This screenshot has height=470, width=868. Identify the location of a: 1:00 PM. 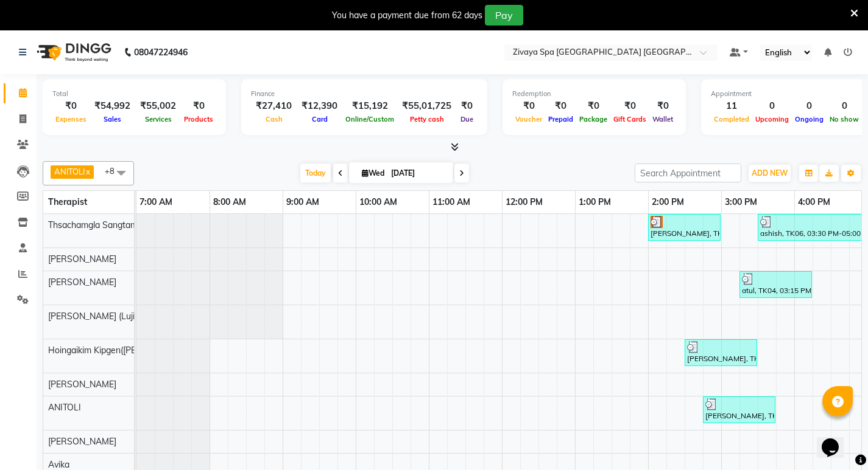
(594, 202).